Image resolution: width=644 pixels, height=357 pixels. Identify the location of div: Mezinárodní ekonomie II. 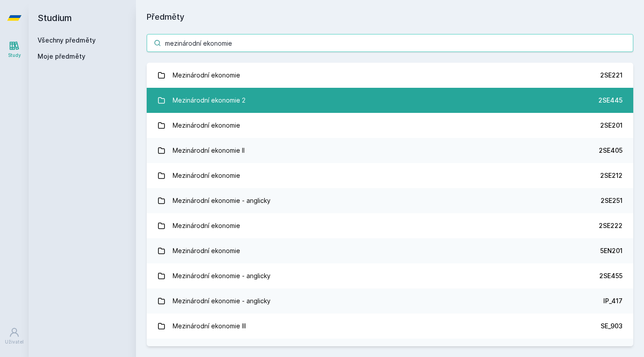
(208, 151).